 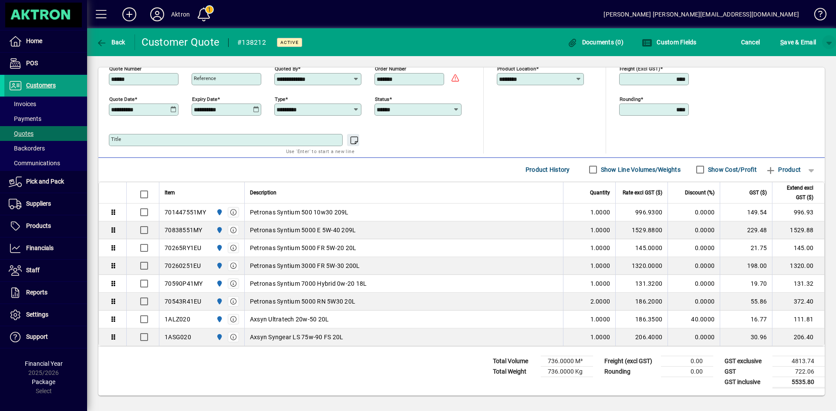 I want to click on mat-label: Freight (excl GST), so click(x=640, y=68).